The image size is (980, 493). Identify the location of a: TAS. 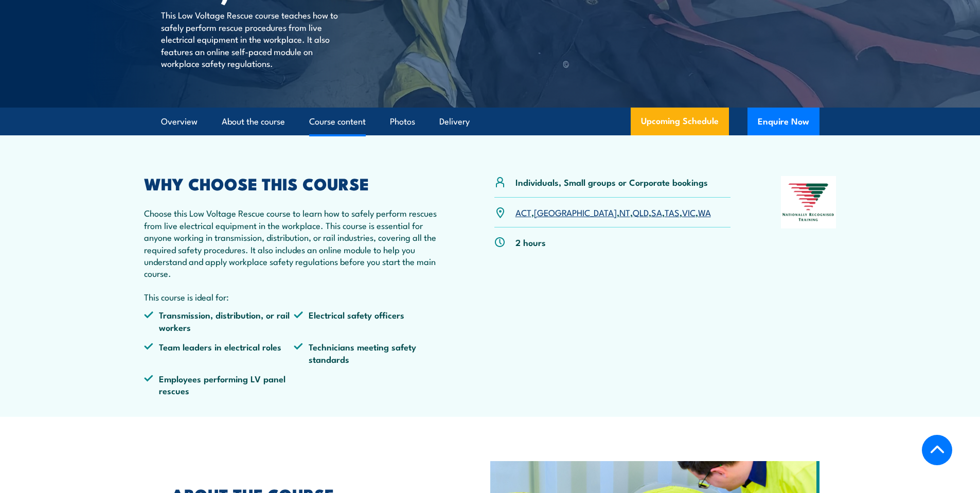
(671, 212).